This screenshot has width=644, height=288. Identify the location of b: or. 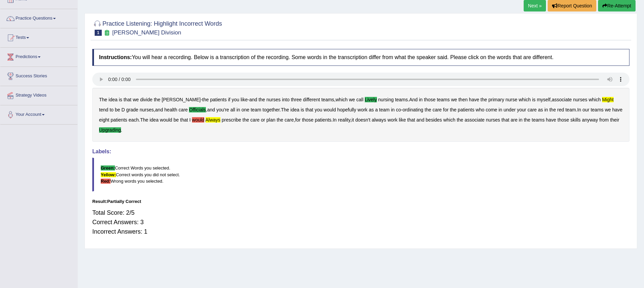
(263, 120).